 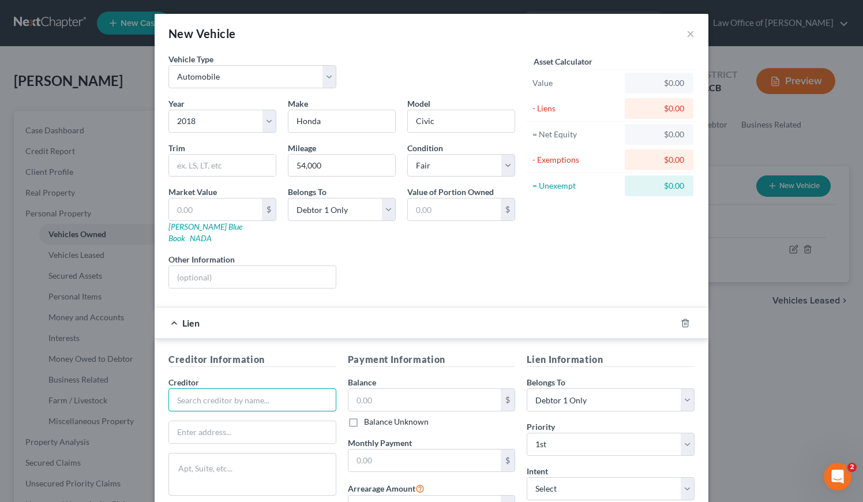 I want to click on label: Monthly Payment, so click(x=379, y=442).